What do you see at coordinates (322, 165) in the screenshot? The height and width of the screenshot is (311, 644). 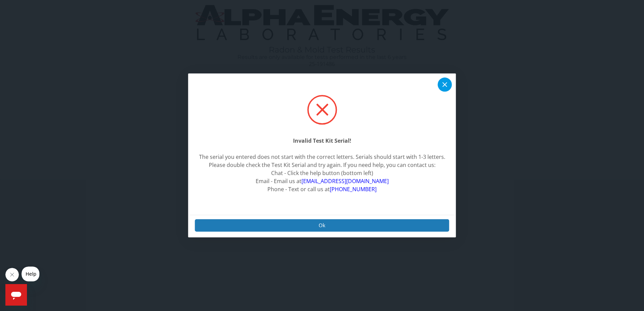 I see `div: Please double check the Test Kit Serial and try again. If you need help, you can contact us:` at bounding box center [322, 165].